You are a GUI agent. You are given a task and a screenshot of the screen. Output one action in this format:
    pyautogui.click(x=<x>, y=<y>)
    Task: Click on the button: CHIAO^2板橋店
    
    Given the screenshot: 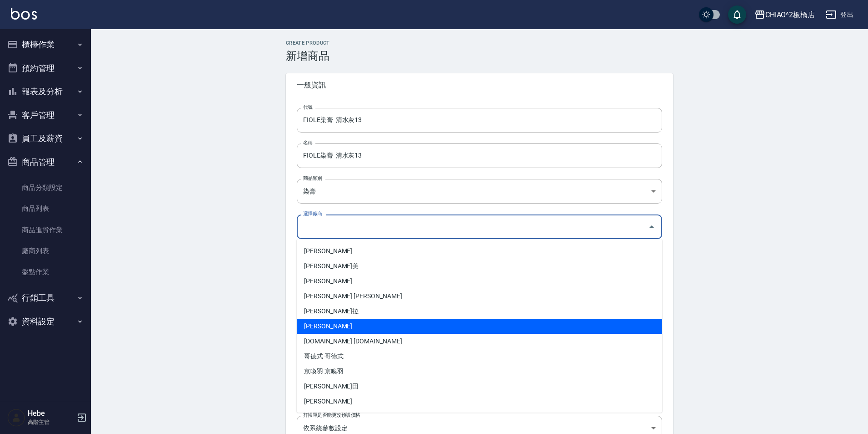 What is the action you would take?
    pyautogui.click(x=785, y=15)
    